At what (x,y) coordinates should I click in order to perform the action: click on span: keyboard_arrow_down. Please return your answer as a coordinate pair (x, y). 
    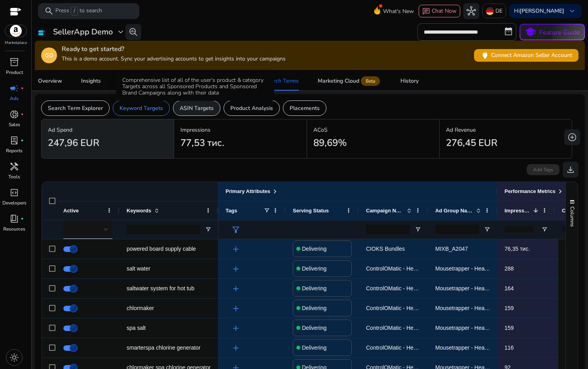
    Looking at the image, I should click on (572, 11).